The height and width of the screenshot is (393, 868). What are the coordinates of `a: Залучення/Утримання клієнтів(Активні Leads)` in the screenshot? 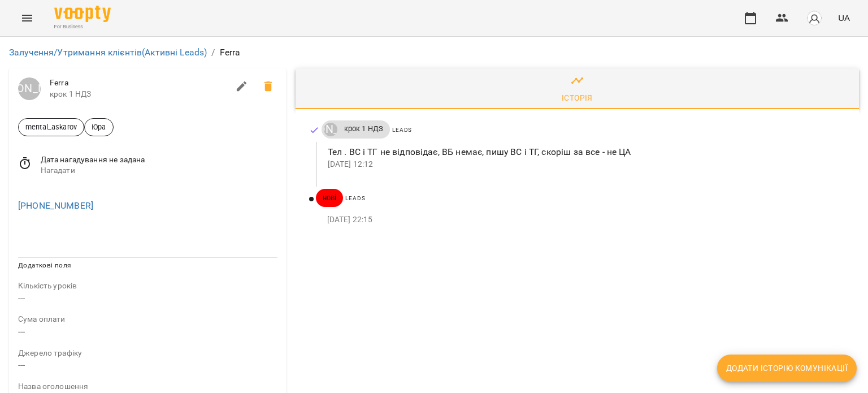 It's located at (108, 52).